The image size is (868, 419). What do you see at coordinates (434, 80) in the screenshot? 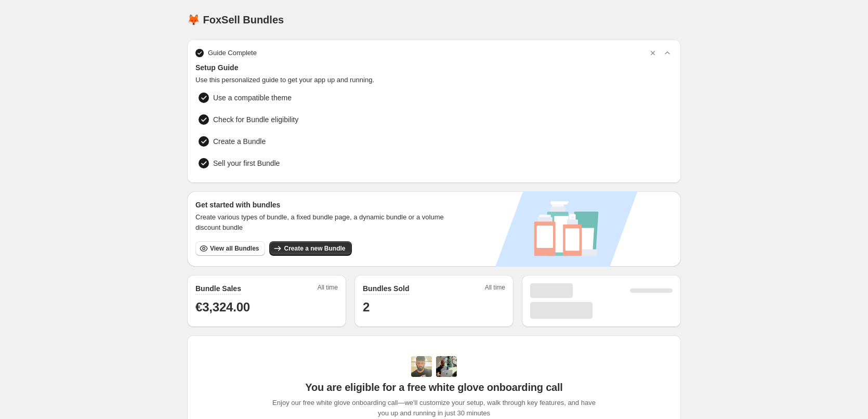
I see `span: Use this personalized guide to get your app up and running.` at bounding box center [434, 80].